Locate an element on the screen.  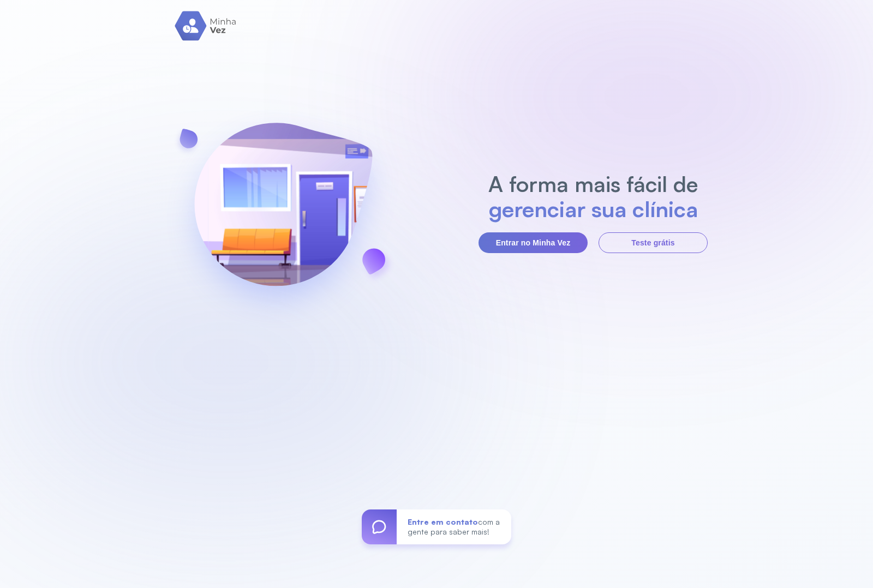
img: logo.svg is located at coordinates (206, 26).